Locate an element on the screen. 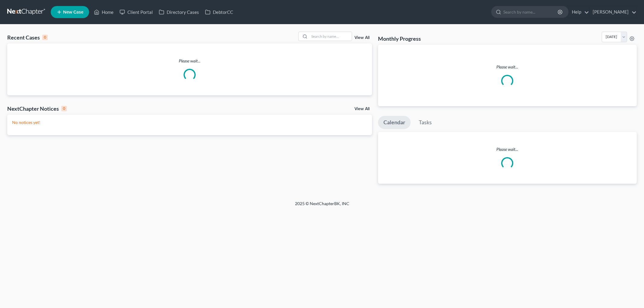 Image resolution: width=644 pixels, height=308 pixels. div: Recent Cases is located at coordinates (28, 37).